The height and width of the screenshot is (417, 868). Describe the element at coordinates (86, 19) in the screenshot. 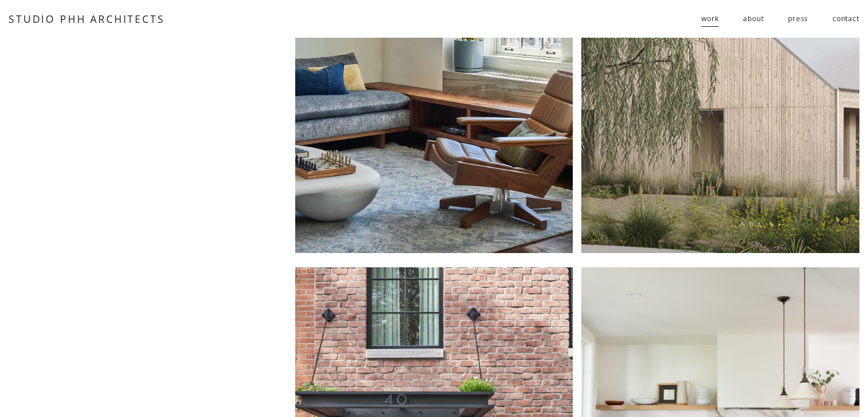

I see `a: STUDIO PHH ARCHITECTS` at that location.